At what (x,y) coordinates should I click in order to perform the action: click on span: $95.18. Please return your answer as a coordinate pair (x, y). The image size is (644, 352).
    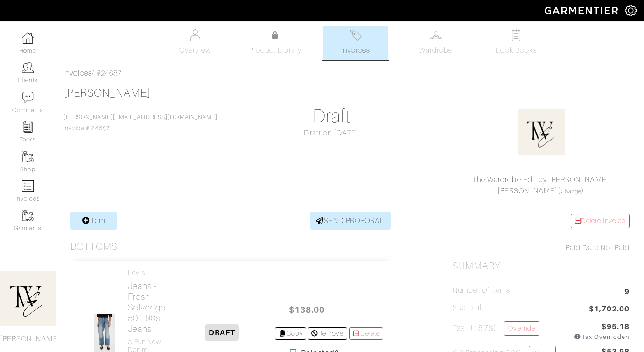
    Looking at the image, I should click on (615, 327).